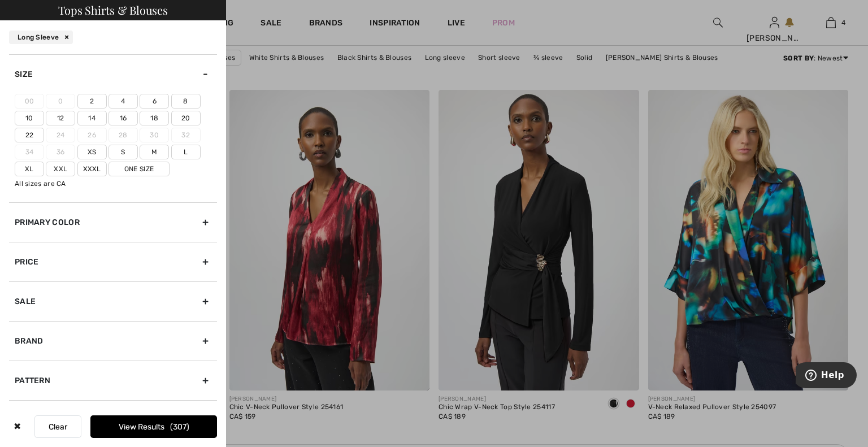 This screenshot has height=447, width=868. What do you see at coordinates (154, 101) in the screenshot?
I see `label: 6` at bounding box center [154, 101].